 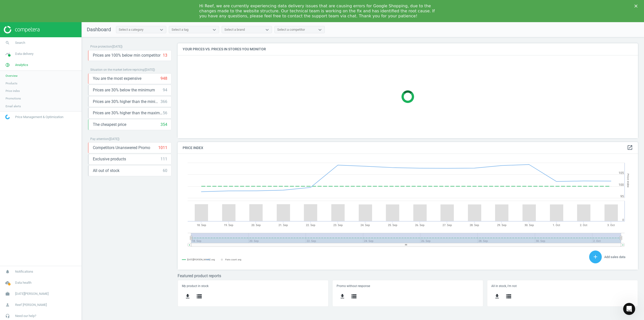 I want to click on tspan: 29. Sep, so click(x=502, y=225).